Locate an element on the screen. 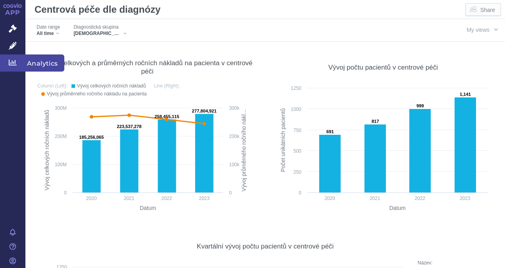 This screenshot has height=268, width=505. h1: Centrová péče dle diagnózy is located at coordinates (98, 10).